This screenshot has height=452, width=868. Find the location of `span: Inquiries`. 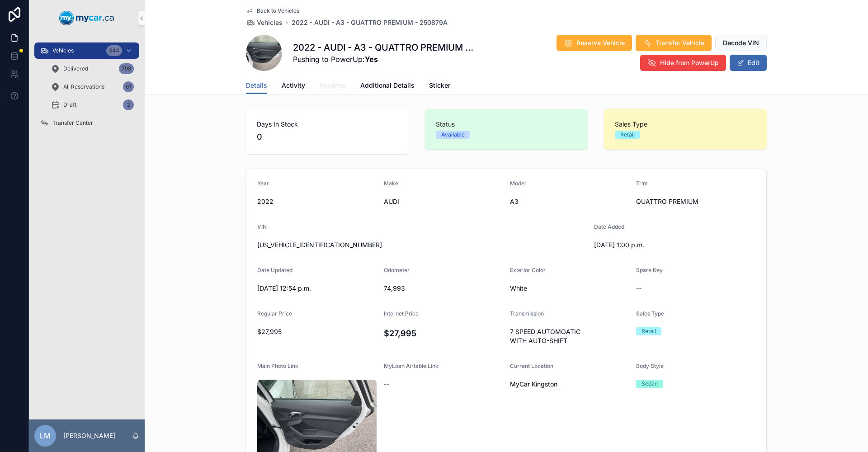

span: Inquiries is located at coordinates (333, 85).